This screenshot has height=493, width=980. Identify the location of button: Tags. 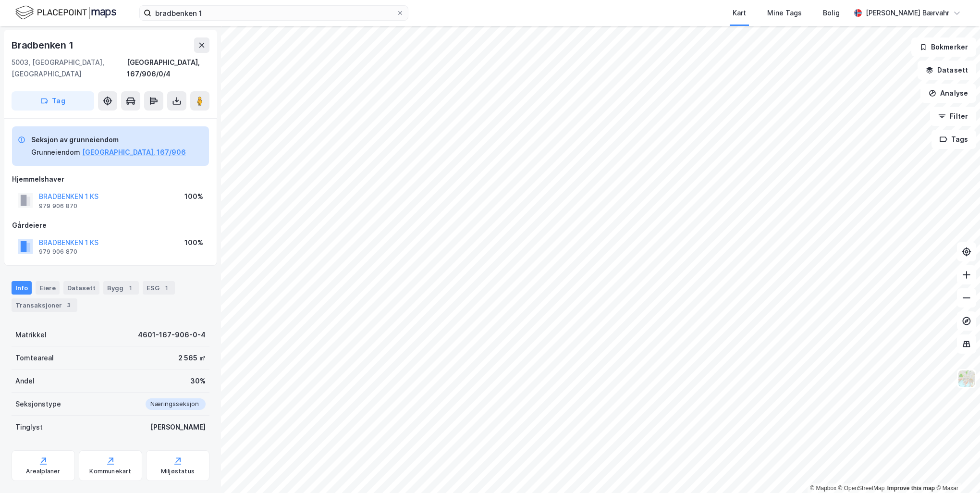
(954, 139).